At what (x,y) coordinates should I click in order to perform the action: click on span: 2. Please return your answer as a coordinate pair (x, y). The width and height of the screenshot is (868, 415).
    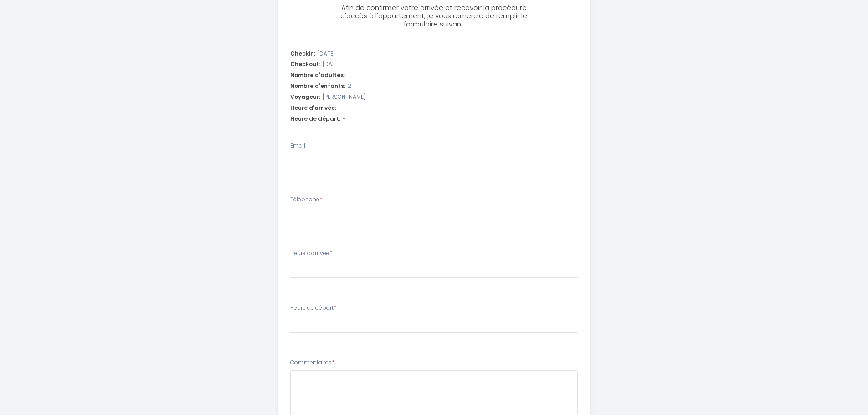
    Looking at the image, I should click on (350, 86).